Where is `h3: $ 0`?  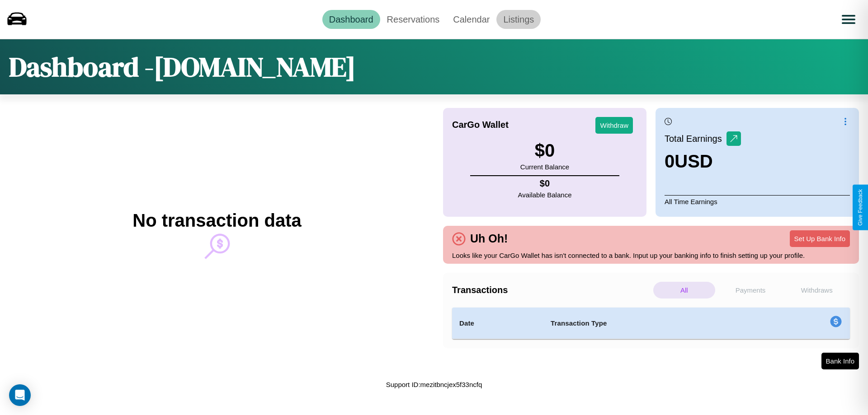
h3: $ 0 is located at coordinates (545, 151).